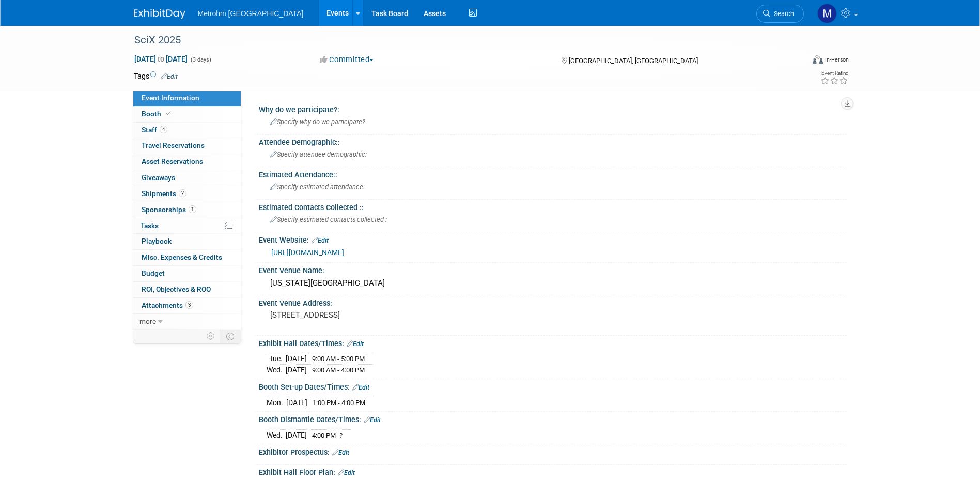 The width and height of the screenshot is (980, 478). Describe the element at coordinates (338, 370) in the screenshot. I see `span: 9:00 AM - 4:00 PM` at that location.